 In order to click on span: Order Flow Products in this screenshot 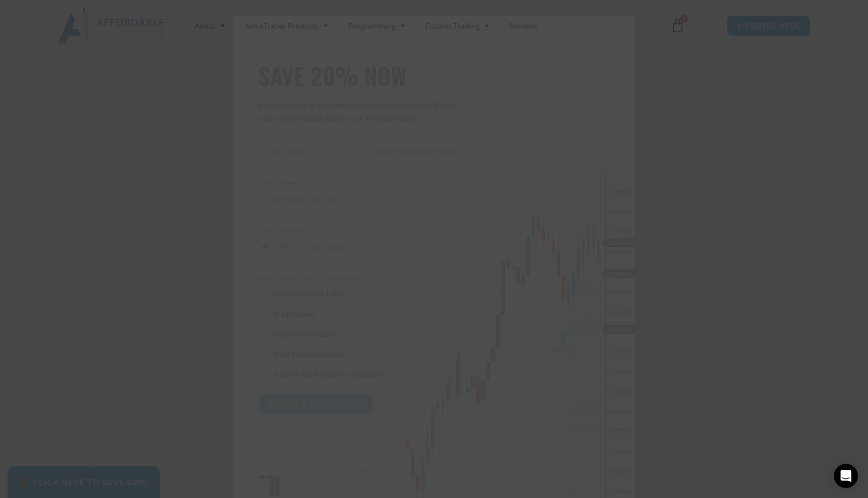, I will do `click(306, 335)`.